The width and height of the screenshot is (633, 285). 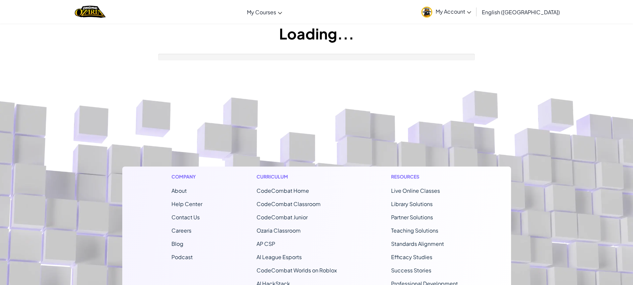 I want to click on a: AI League Esports, so click(x=279, y=257).